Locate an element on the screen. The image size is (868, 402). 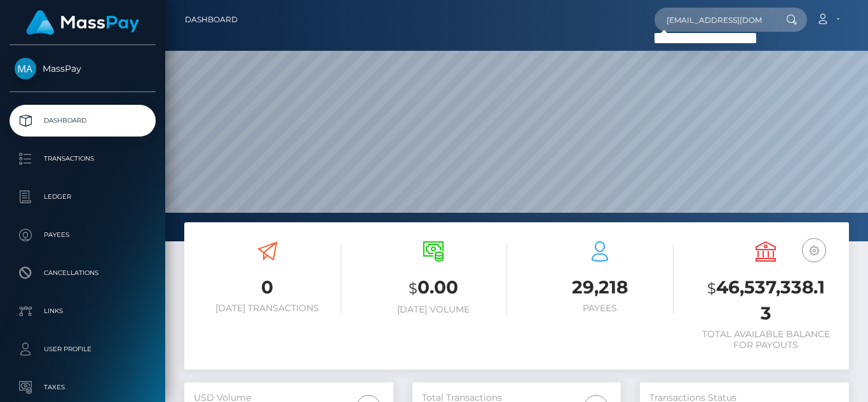
h3: 0.00 is located at coordinates (434, 287).